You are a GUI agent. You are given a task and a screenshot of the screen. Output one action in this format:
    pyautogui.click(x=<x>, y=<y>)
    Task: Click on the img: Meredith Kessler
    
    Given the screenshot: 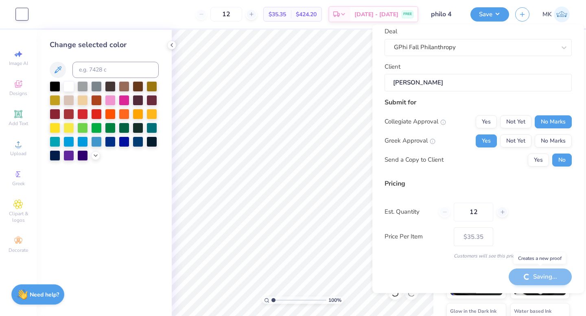 What is the action you would take?
    pyautogui.click(x=561, y=14)
    